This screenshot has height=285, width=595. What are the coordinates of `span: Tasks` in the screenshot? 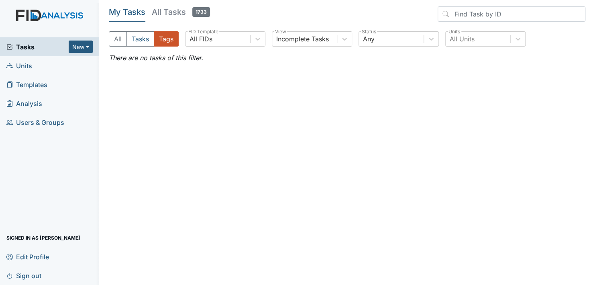 It's located at (37, 47).